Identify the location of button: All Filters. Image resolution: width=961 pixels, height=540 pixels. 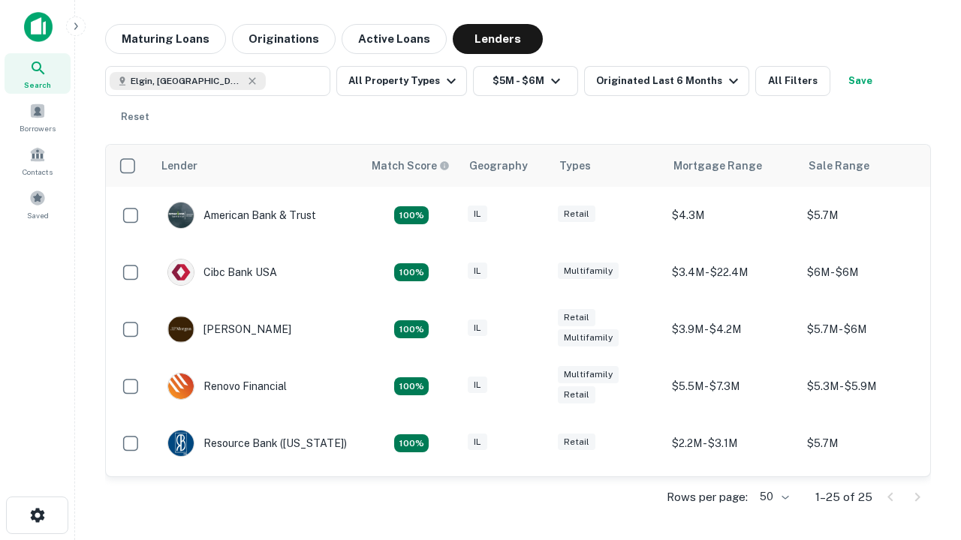
(793, 81).